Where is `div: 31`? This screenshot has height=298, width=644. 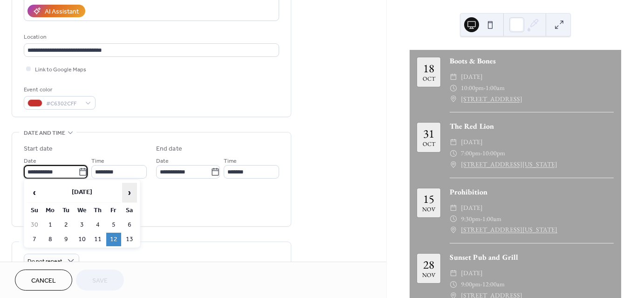 div: 31 is located at coordinates (429, 134).